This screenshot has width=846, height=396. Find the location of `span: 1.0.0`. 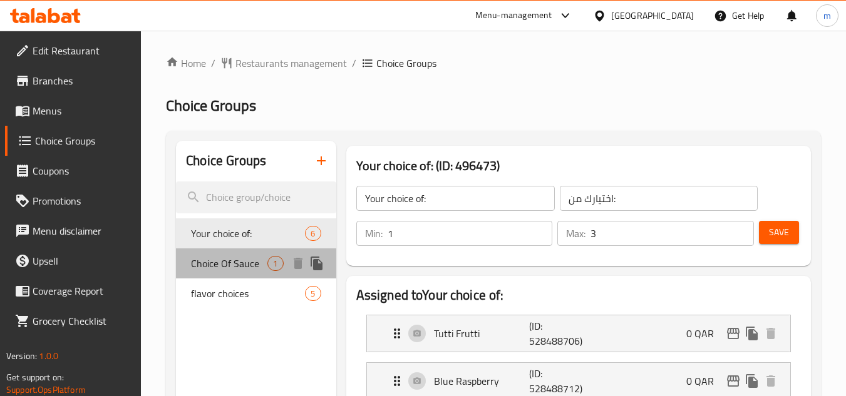

span: 1.0.0 is located at coordinates (48, 356).